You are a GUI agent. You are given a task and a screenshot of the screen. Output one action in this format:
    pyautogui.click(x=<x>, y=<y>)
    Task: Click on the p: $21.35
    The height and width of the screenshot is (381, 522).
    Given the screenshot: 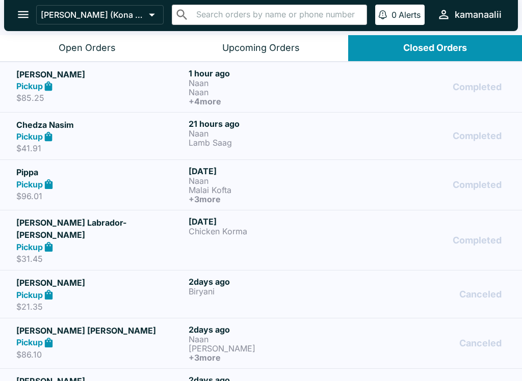 What is the action you would take?
    pyautogui.click(x=100, y=307)
    